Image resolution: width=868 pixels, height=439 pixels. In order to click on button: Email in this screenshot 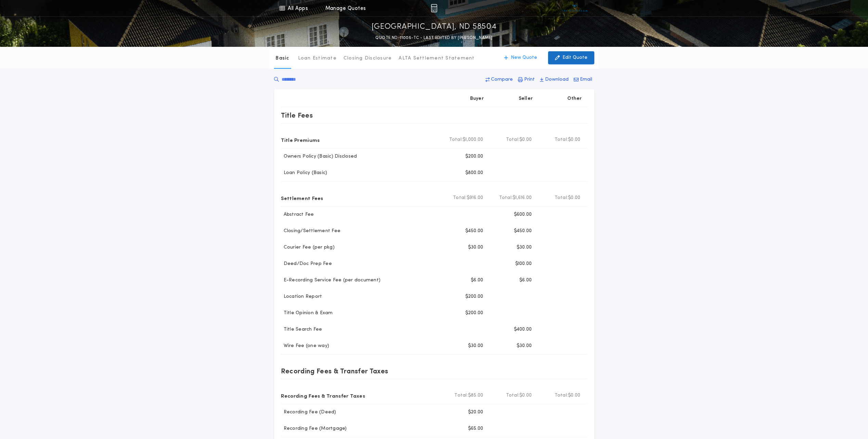, I will do `click(583, 80)`.